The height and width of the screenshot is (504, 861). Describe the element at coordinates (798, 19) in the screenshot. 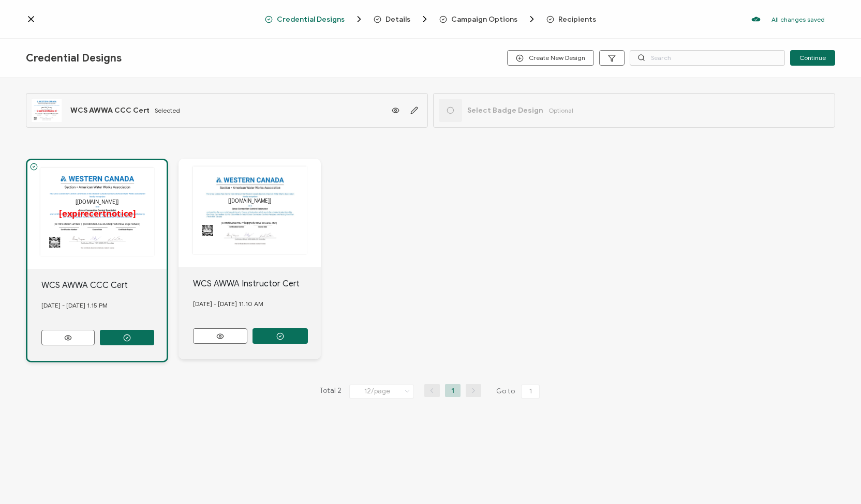

I see `p: All changes saved` at that location.